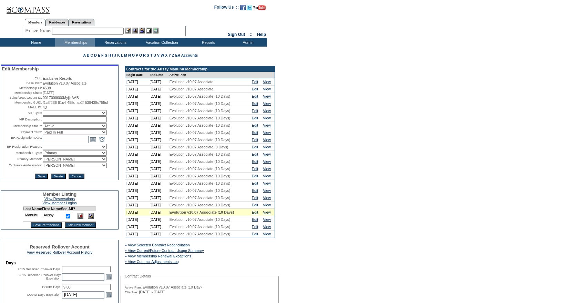 Image resolution: width=584 pixels, height=303 pixels. What do you see at coordinates (200, 69) in the screenshot?
I see `td: Contracts for the Aussy Manuhu Membership` at bounding box center [200, 69].